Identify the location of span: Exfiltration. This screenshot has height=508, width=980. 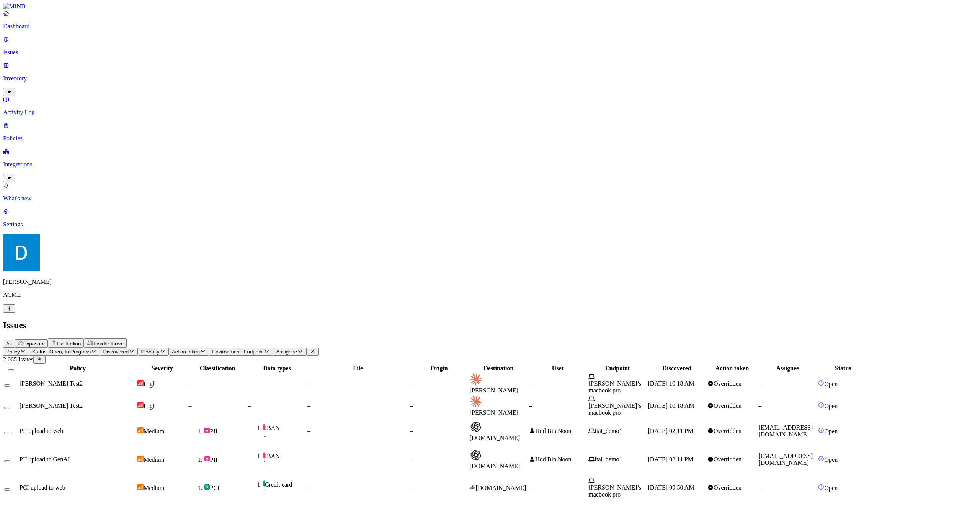
(69, 343).